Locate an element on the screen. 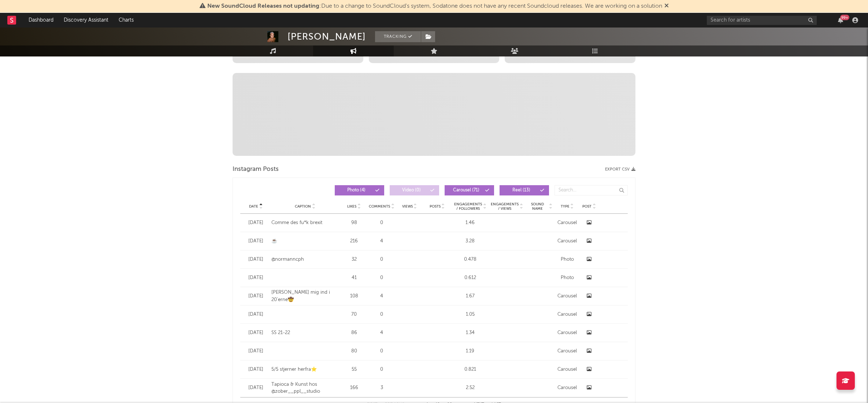 The height and width of the screenshot is (403, 868). div: Comme des fu*k brexit is located at coordinates (305, 223).